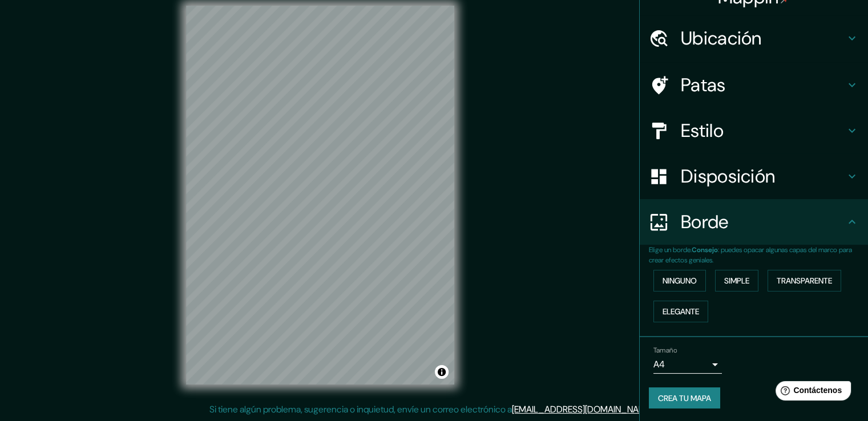  I want to click on font: Si tiene algún problema, sugerencia o inquietud, envíe un correo electrónico a, so click(361, 409).